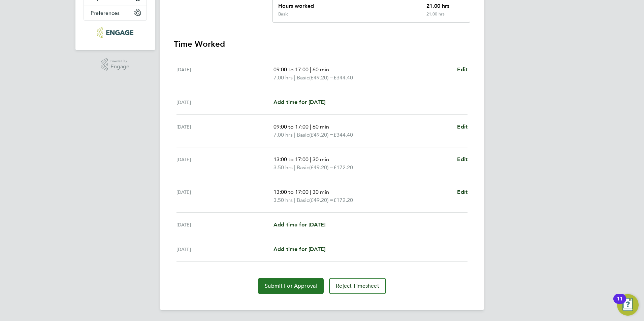 This screenshot has width=644, height=321. What do you see at coordinates (120, 61) in the screenshot?
I see `span: Powered by` at bounding box center [120, 61].